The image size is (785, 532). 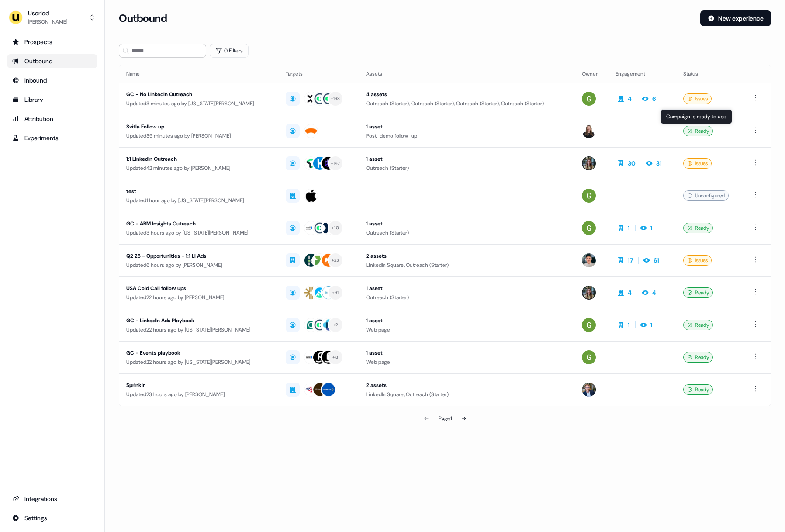 I want to click on th: Targets, so click(x=319, y=74).